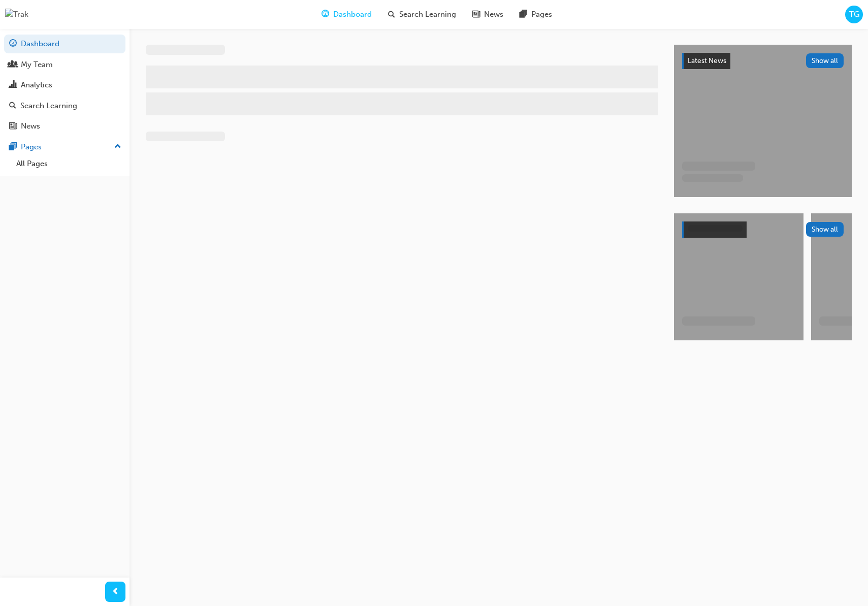 This screenshot has width=868, height=606. Describe the element at coordinates (31, 126) in the screenshot. I see `div: News` at that location.